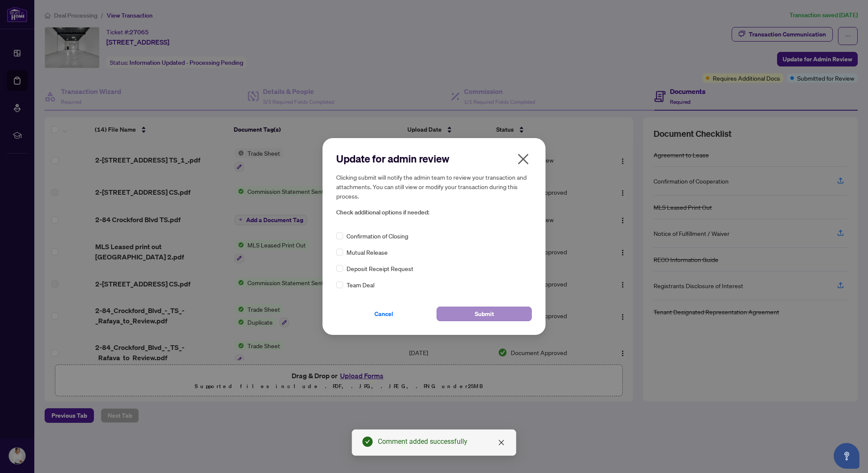 This screenshot has width=868, height=473. Describe the element at coordinates (442, 441) in the screenshot. I see `div: Comment added successfully` at that location.